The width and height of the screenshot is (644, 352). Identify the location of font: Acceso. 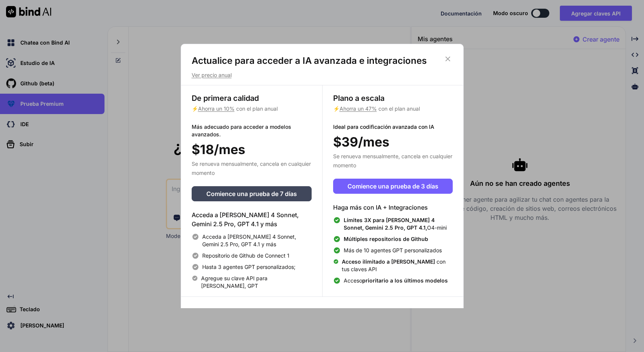
(353, 280).